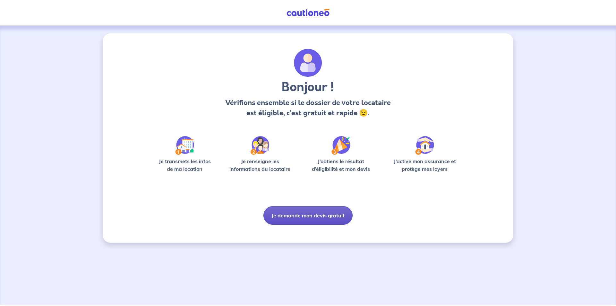  Describe the element at coordinates (308, 63) in the screenshot. I see `img: archivate` at that location.